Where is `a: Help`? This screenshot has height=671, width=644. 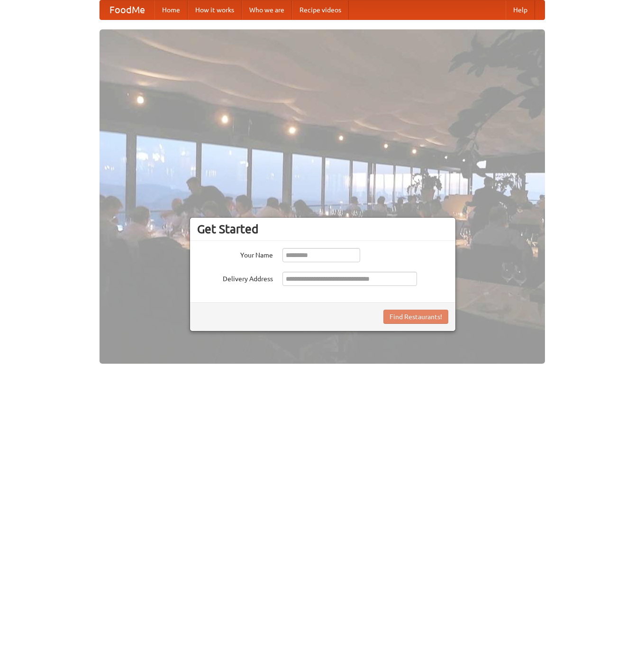
a: Help is located at coordinates (521, 10).